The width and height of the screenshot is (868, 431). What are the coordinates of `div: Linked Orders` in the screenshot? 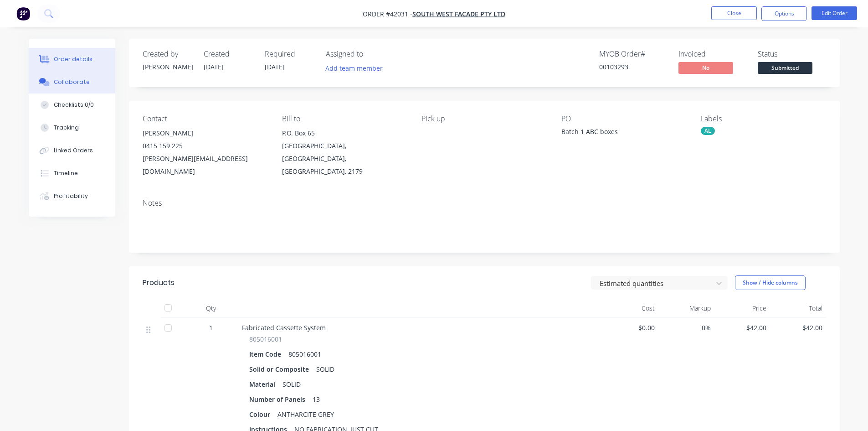 It's located at (74, 150).